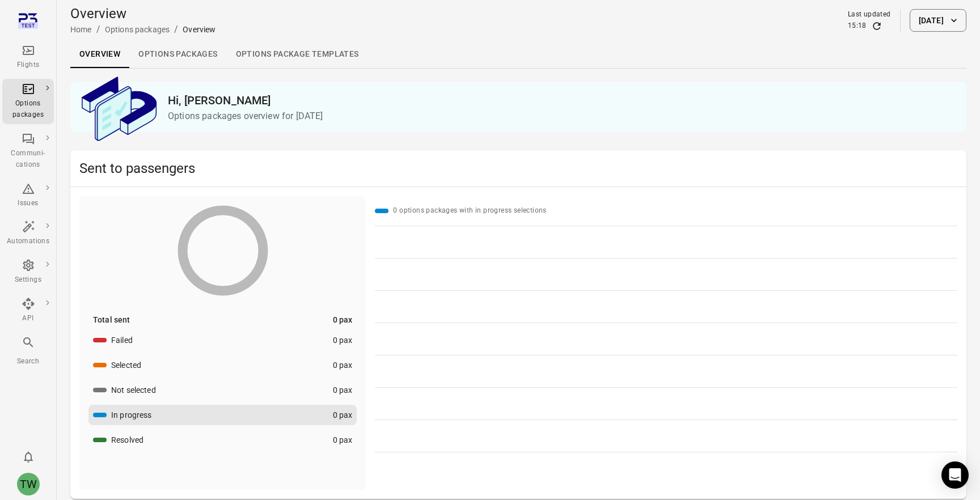 Image resolution: width=980 pixels, height=500 pixels. What do you see at coordinates (143, 14) in the screenshot?
I see `h1: Overview` at bounding box center [143, 14].